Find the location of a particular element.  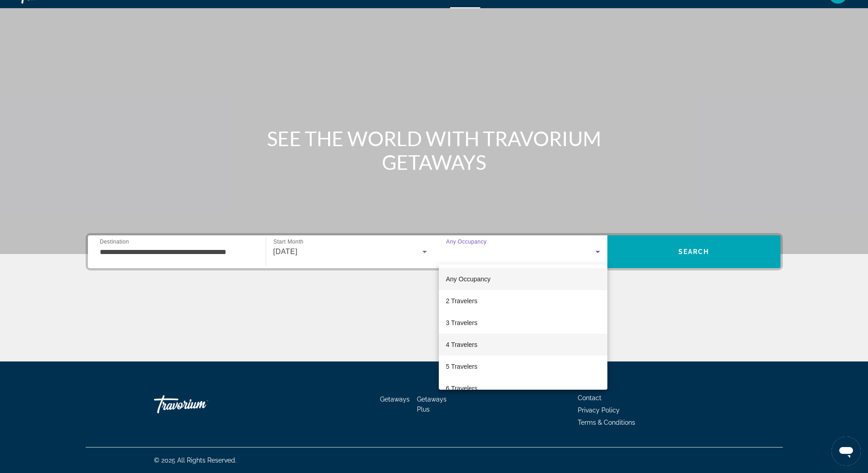

span: 6 Travelers is located at coordinates (462, 388).